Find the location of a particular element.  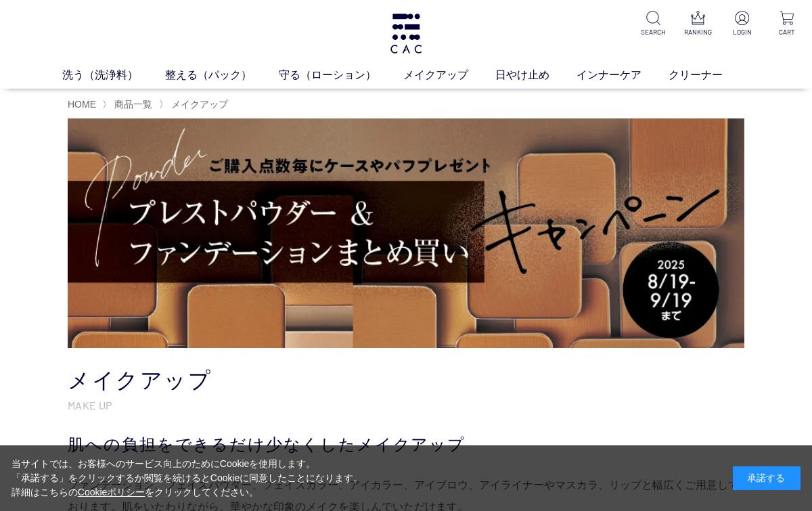

a: 商品一覧 is located at coordinates (132, 104).